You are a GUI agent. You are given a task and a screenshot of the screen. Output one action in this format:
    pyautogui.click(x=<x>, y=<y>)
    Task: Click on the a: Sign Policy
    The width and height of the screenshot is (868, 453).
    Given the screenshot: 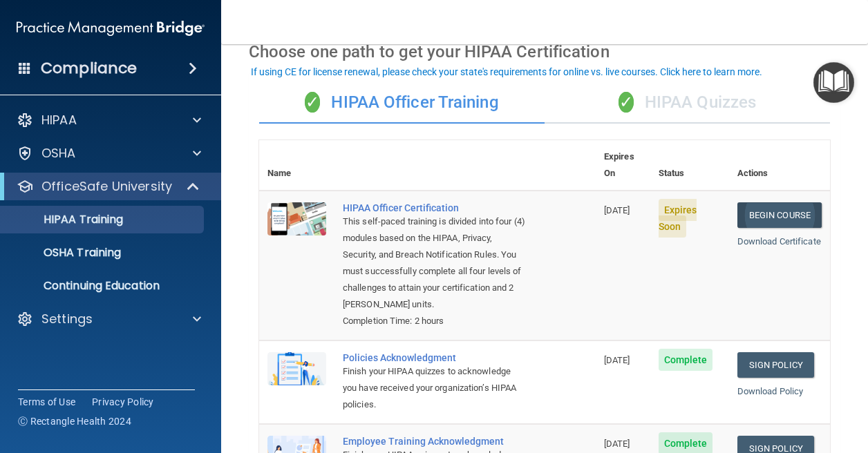 What is the action you would take?
    pyautogui.click(x=776, y=365)
    